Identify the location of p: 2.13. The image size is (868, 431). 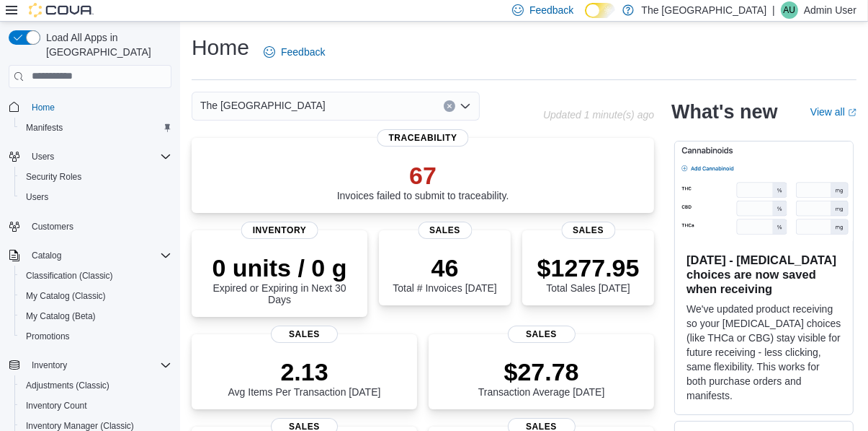
(305, 372).